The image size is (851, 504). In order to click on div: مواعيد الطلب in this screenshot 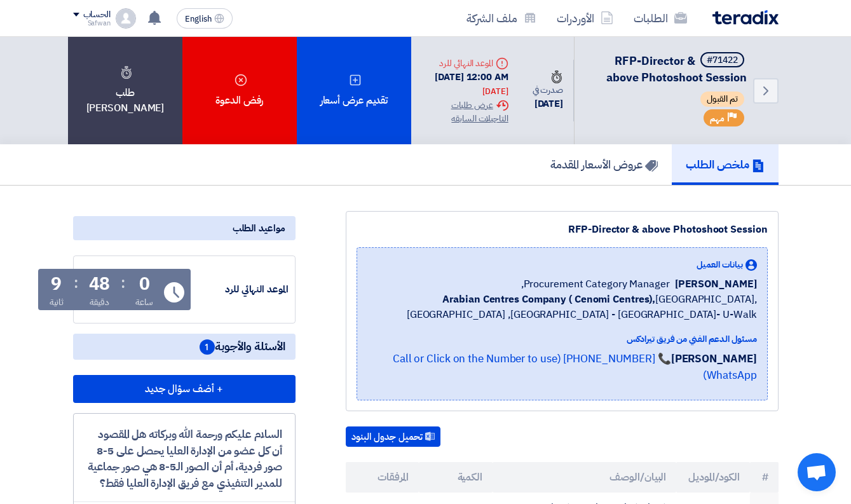, I will do `click(184, 228)`.